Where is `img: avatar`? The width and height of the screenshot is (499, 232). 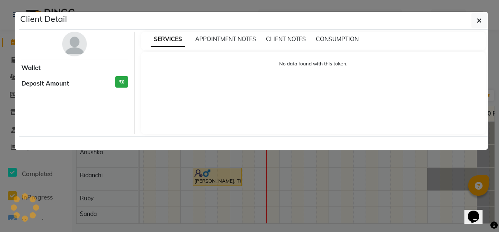
img: avatar is located at coordinates (75, 44).